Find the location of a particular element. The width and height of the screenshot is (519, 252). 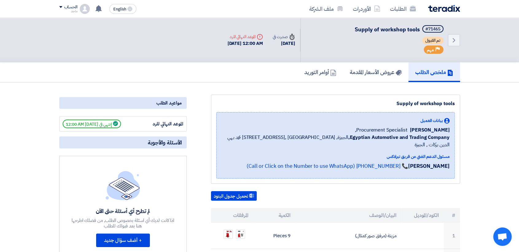

span: مهم is located at coordinates (430, 50).